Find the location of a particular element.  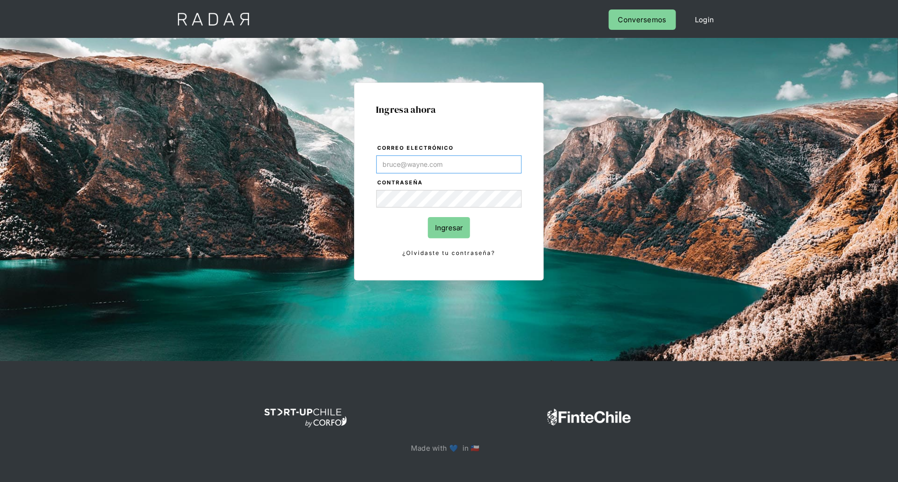

a: Login is located at coordinates (705, 19).